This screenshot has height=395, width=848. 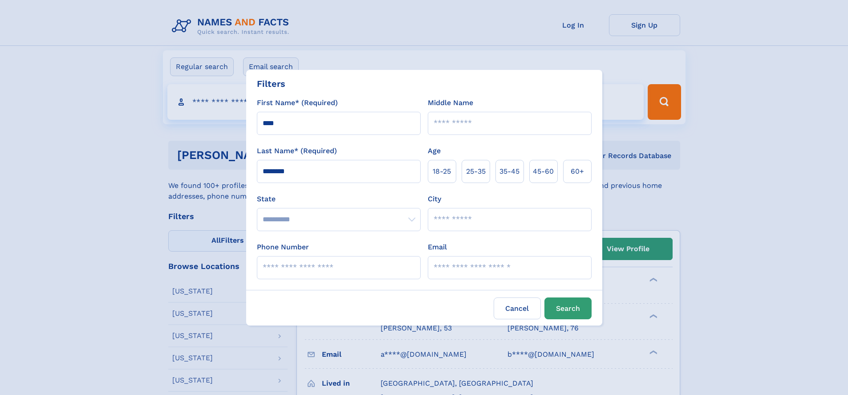 What do you see at coordinates (543, 171) in the screenshot?
I see `span: 45‑60` at bounding box center [543, 171].